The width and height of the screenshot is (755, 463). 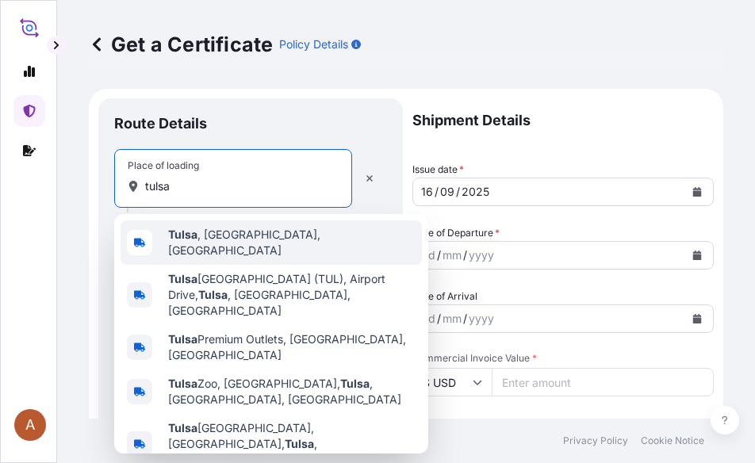 I want to click on span: Date of Departure, so click(x=456, y=233).